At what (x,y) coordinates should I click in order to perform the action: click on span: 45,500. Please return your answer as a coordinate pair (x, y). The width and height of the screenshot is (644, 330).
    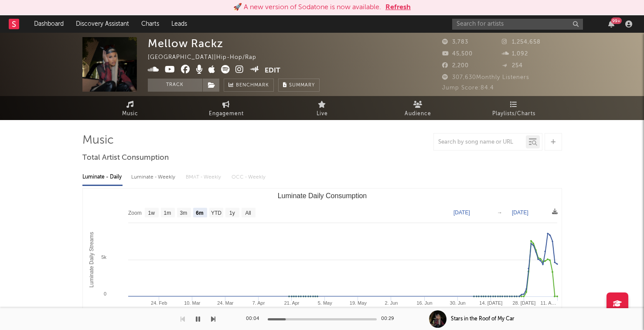
    Looking at the image, I should click on (458, 54).